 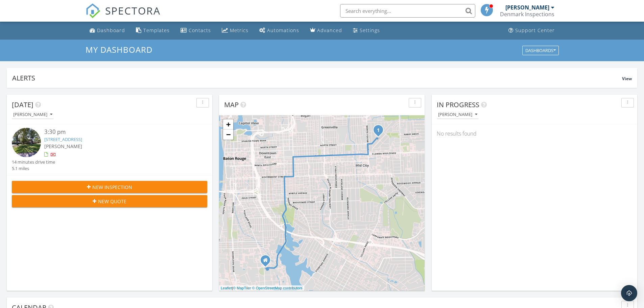 I want to click on div: 3:30 pm, so click(x=118, y=132).